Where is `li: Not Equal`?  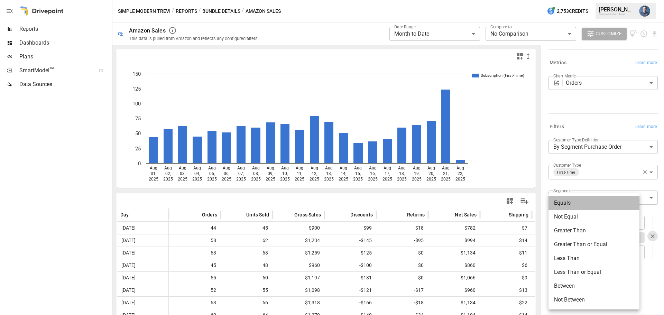
li: Not Equal is located at coordinates (594, 217).